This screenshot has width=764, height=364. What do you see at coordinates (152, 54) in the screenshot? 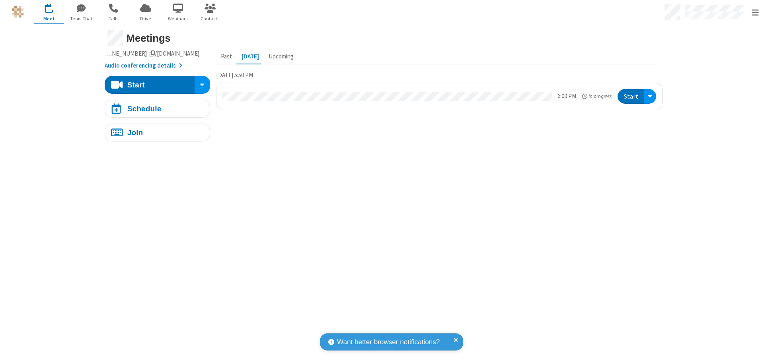
I see `button: Copy my meeting room linkCopy my meeting room link` at bounding box center [152, 54].